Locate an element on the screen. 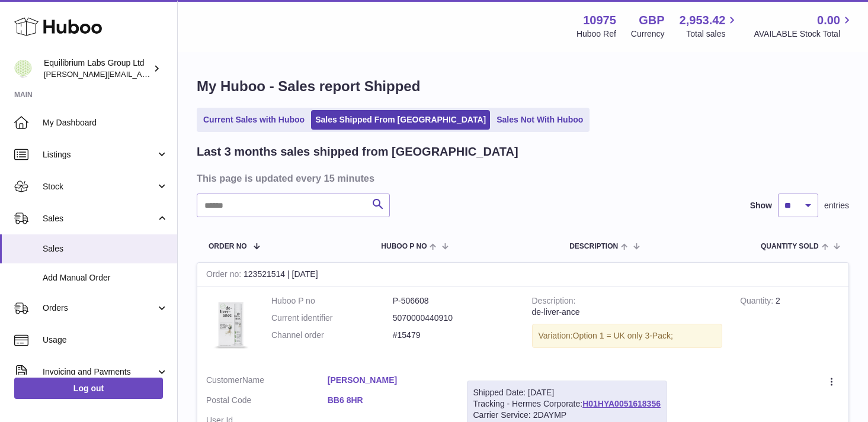 The image size is (868, 422). span: My Dashboard is located at coordinates (105, 122).